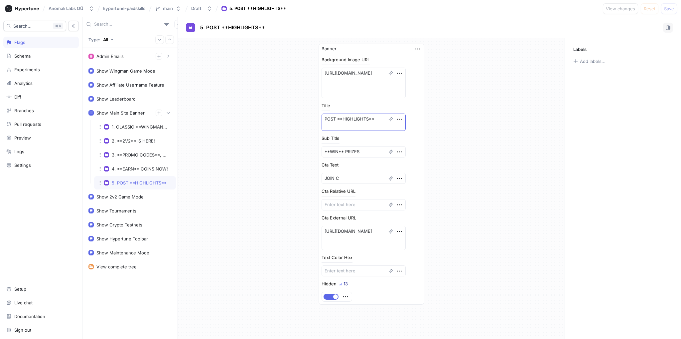 Image resolution: width=681 pixels, height=339 pixels. Describe the element at coordinates (122, 239) in the screenshot. I see `div: Show Hypertune Toolbar` at that location.